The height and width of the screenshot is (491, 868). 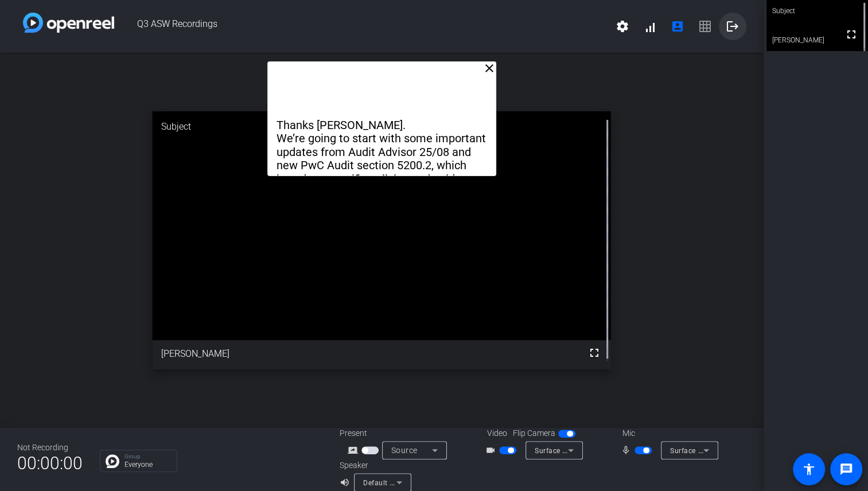 I want to click on img: Chat Icon, so click(x=112, y=461).